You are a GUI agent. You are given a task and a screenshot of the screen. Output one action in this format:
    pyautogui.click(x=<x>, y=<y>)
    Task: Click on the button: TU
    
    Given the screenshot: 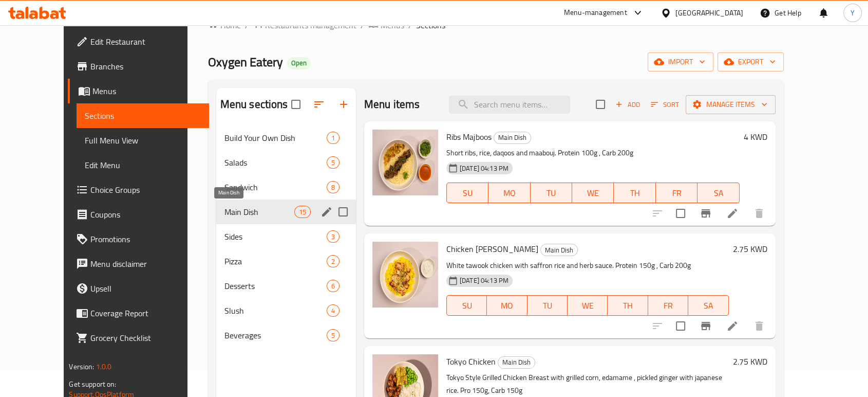 What is the action you would take?
    pyautogui.click(x=551, y=193)
    